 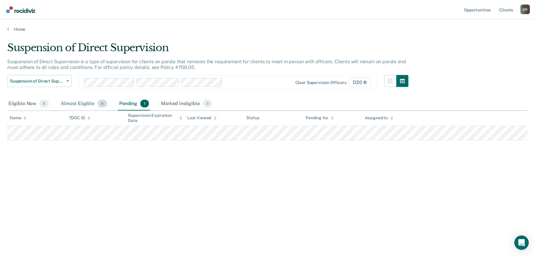 What do you see at coordinates (84, 104) in the screenshot?
I see `div: Almost Eligible6` at bounding box center [84, 104].